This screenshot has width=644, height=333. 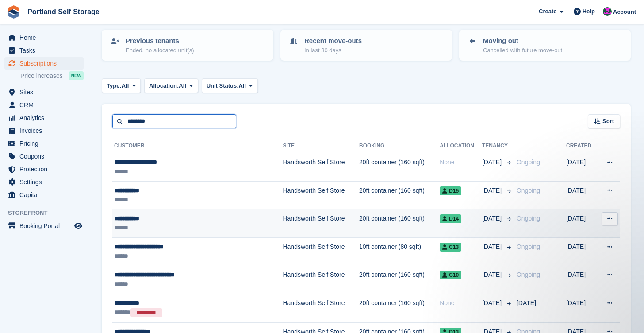 What do you see at coordinates (450, 275) in the screenshot?
I see `span: C10` at bounding box center [450, 275].